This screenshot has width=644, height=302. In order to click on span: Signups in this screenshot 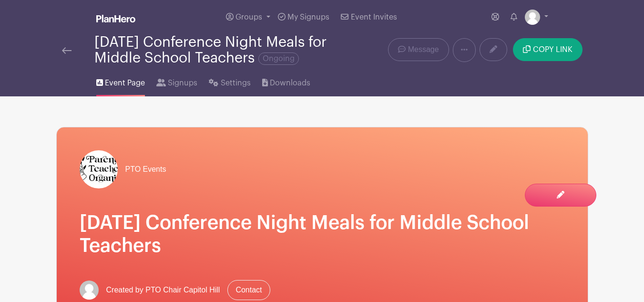, I will do `click(183, 83)`.